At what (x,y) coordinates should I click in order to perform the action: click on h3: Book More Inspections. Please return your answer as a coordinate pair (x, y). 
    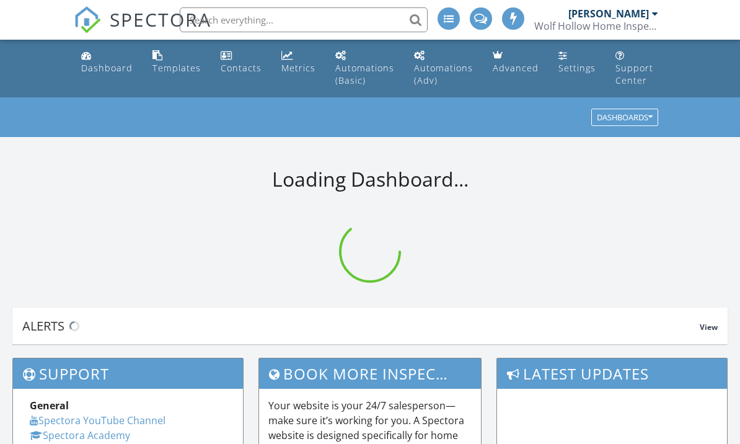
    Looking at the image, I should click on (370, 373).